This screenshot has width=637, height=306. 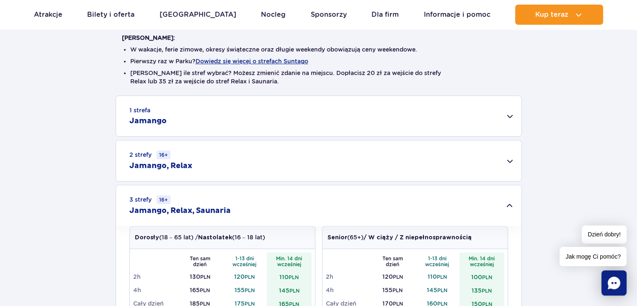 I want to click on h2: Jamango, so click(x=148, y=121).